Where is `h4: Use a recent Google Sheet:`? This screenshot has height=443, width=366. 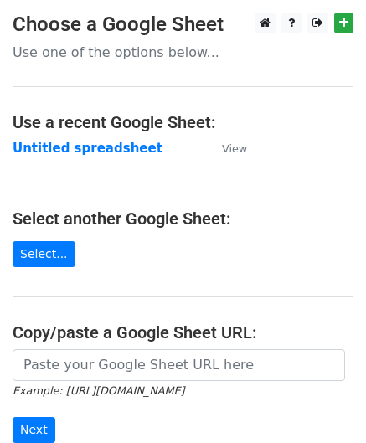 h4: Use a recent Google Sheet: is located at coordinates (182, 122).